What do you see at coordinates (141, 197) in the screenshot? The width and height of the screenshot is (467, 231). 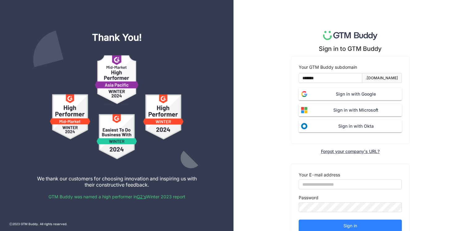 I see `a: G2's` at bounding box center [141, 197].